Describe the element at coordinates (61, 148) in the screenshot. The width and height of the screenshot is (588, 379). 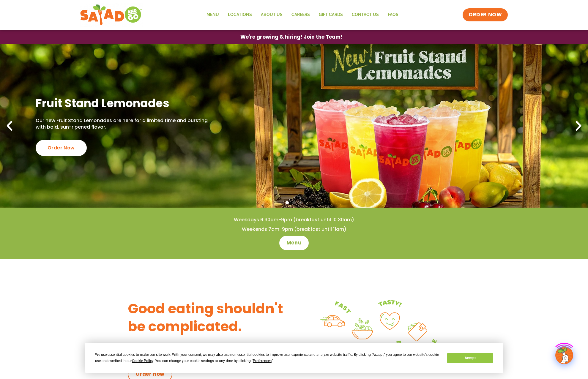
I see `div: Order Now` at that location.